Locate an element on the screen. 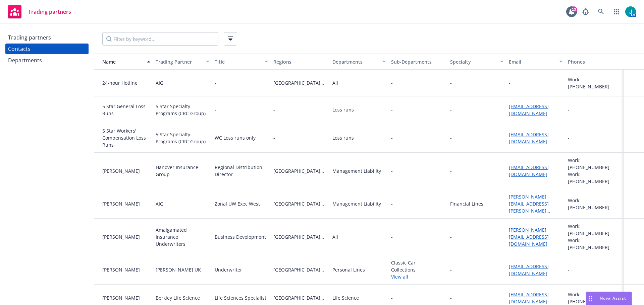  div: Business Development is located at coordinates (240, 237).